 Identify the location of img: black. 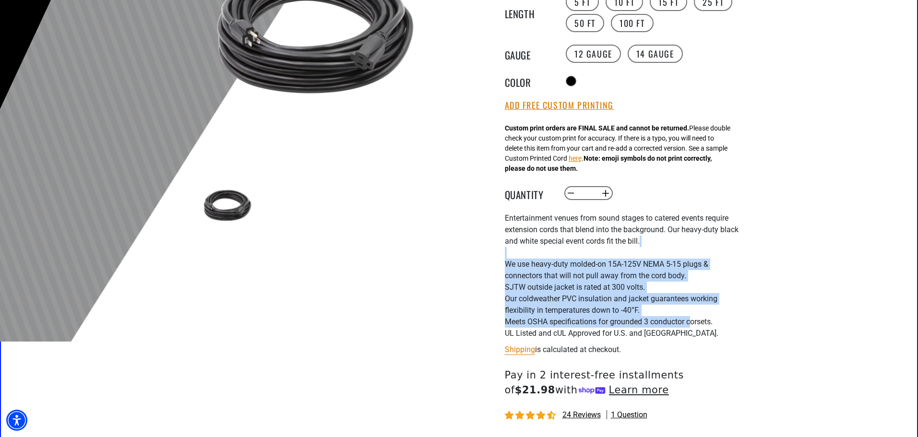
(227, 205).